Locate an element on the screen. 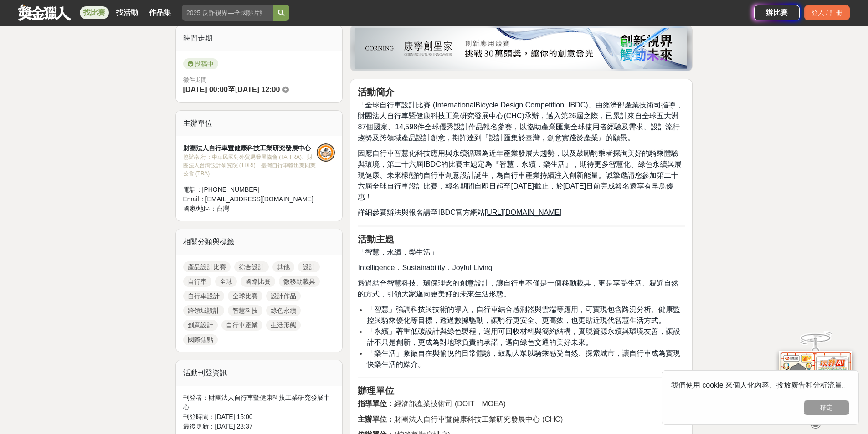  a: 自行車設計 is located at coordinates (204, 297).